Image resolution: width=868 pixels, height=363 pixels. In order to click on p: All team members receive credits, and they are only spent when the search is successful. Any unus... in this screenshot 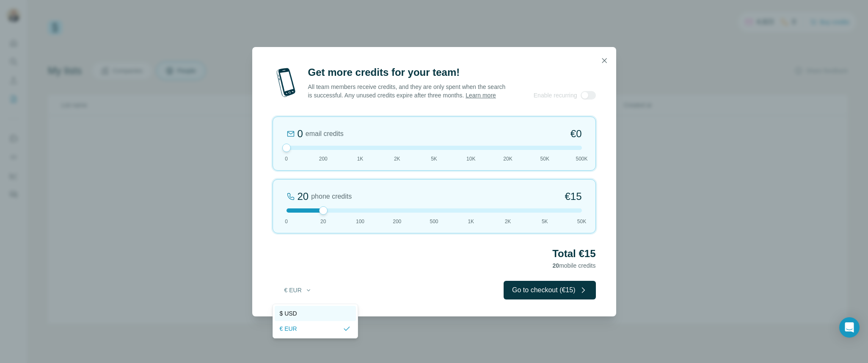, I will do `click(407, 91)`.